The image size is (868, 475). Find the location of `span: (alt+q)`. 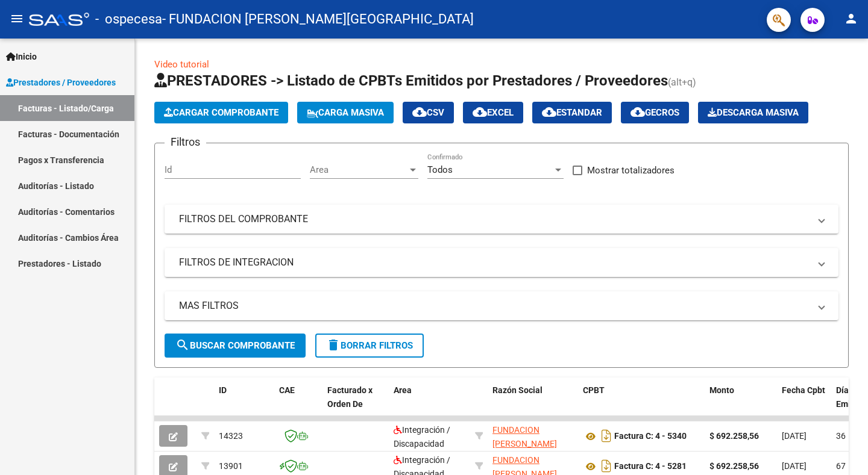

span: (alt+q) is located at coordinates (682, 82).